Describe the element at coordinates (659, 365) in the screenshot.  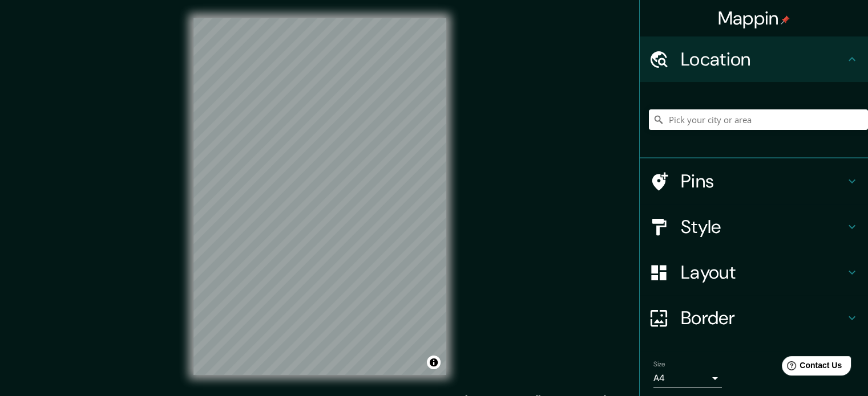
I see `label: Size` at that location.